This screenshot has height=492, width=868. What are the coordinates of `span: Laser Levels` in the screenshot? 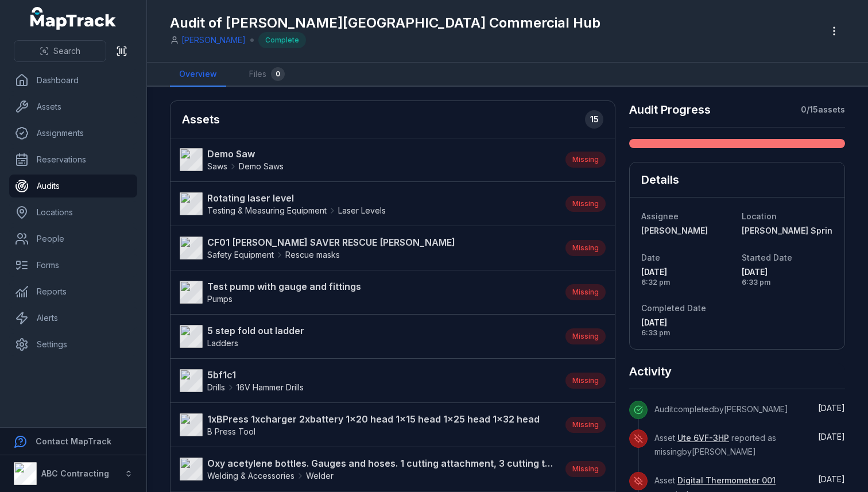 It's located at (362, 211).